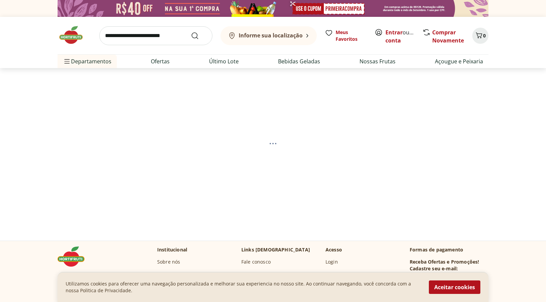  What do you see at coordinates (269, 36) in the screenshot?
I see `button: Informe sua localização` at bounding box center [269, 36].